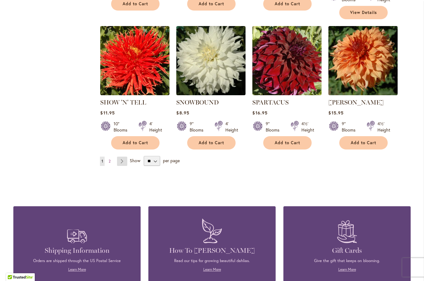 Image resolution: width=424 pixels, height=281 pixels. What do you see at coordinates (77, 251) in the screenshot?
I see `h4: Shipping Information` at bounding box center [77, 251].